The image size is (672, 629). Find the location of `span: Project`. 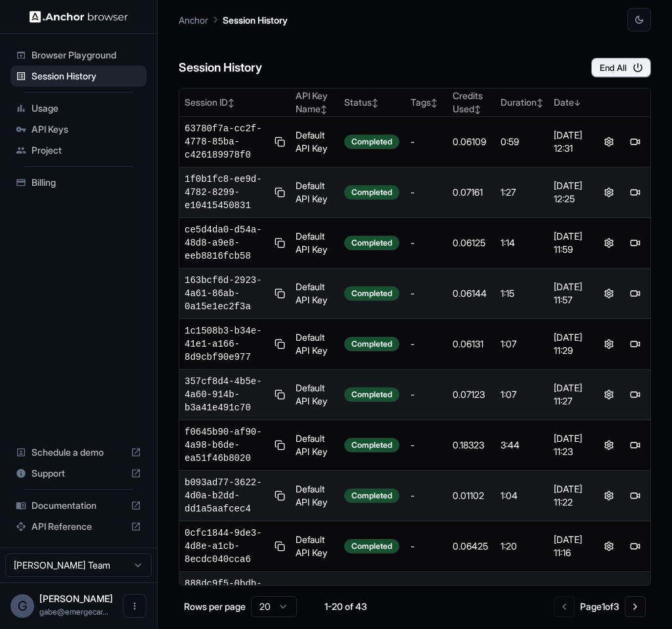

span: Project is located at coordinates (86, 150).